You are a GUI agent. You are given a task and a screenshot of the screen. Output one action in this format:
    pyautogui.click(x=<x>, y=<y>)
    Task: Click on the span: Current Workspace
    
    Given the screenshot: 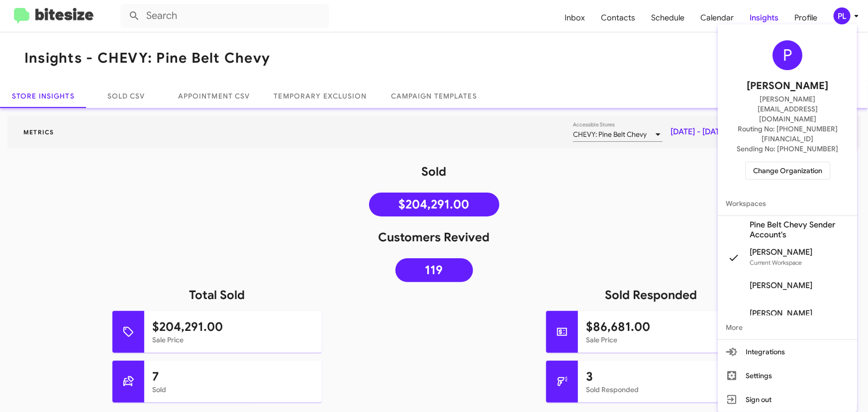 What is the action you would take?
    pyautogui.click(x=775, y=262)
    